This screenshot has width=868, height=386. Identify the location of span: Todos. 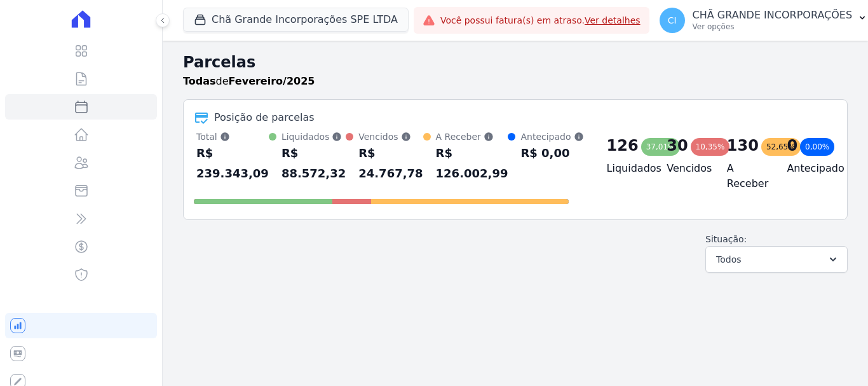
(728, 259).